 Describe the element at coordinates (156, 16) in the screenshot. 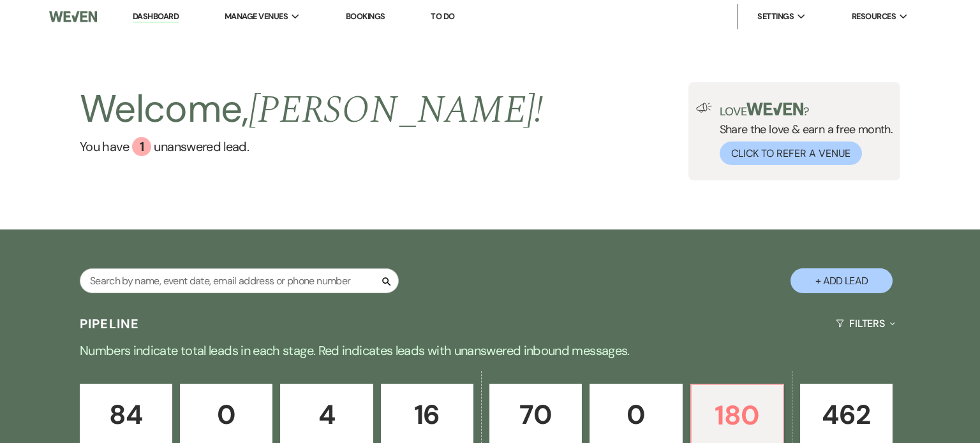

I see `a: Dashboard` at that location.